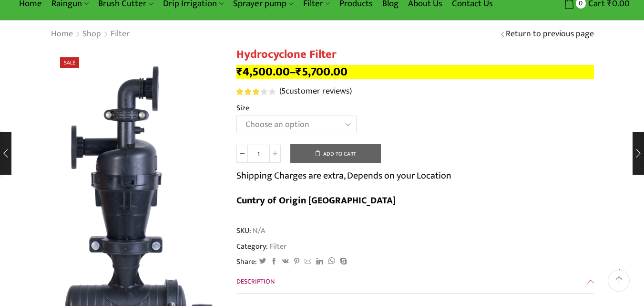 The image size is (644, 306). Describe the element at coordinates (344, 176) in the screenshot. I see `p: Shipping Charges are extra, Depends on your Location` at that location.